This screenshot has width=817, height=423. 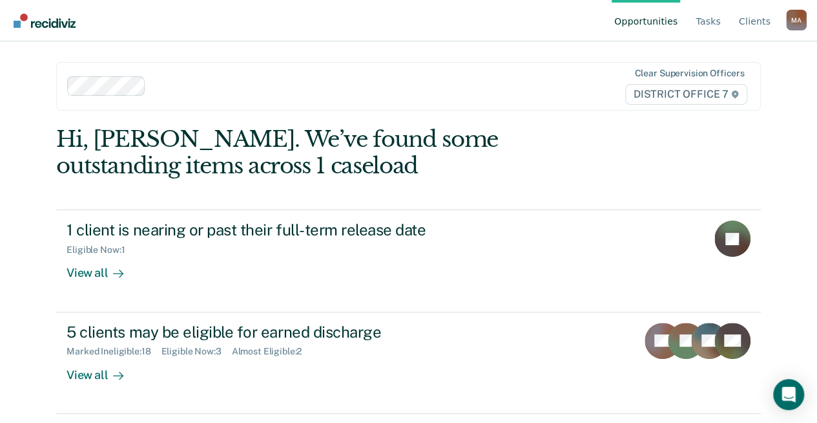 I want to click on div: Open Intercom Messenger, so click(x=789, y=394).